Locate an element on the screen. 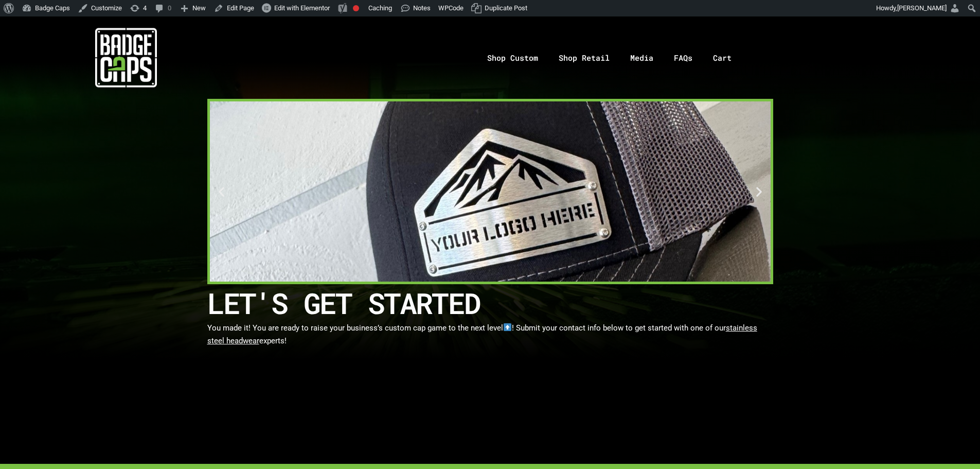 Image resolution: width=980 pixels, height=469 pixels. a: Shop Retail is located at coordinates (583, 57).